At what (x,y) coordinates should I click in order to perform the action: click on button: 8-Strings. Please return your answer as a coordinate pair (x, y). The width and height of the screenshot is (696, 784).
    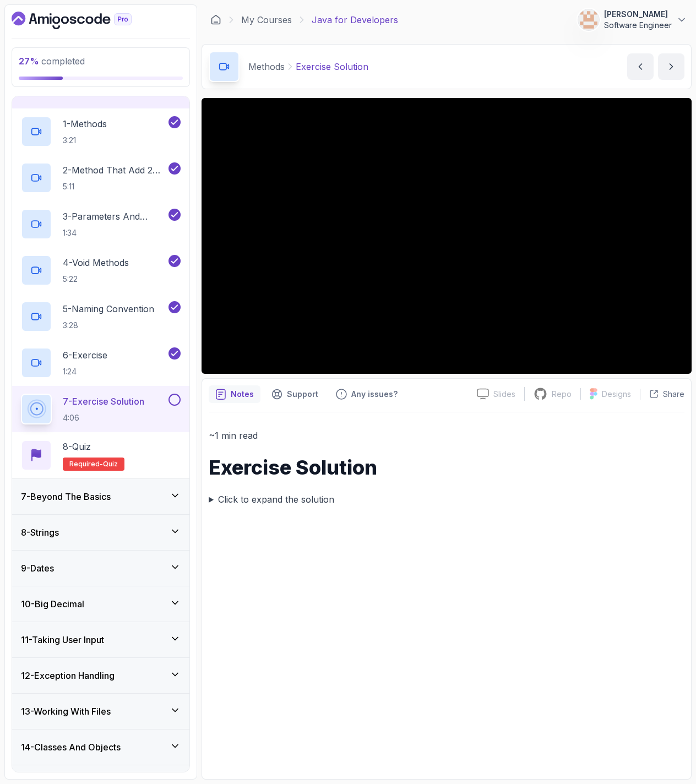
    Looking at the image, I should click on (100, 532).